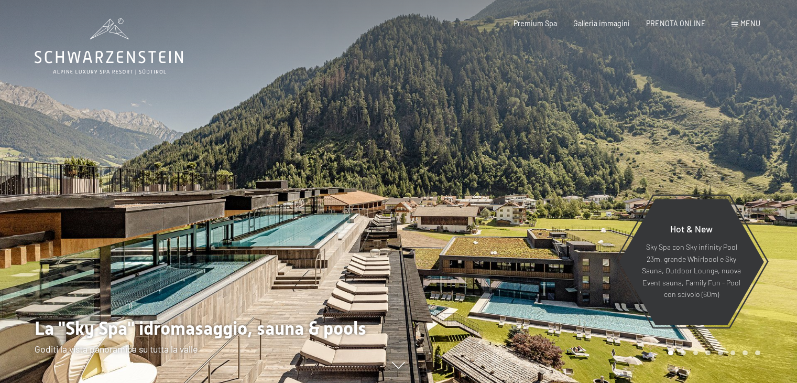  Describe the element at coordinates (676, 23) in the screenshot. I see `span: PRENOTA ONLINE` at that location.